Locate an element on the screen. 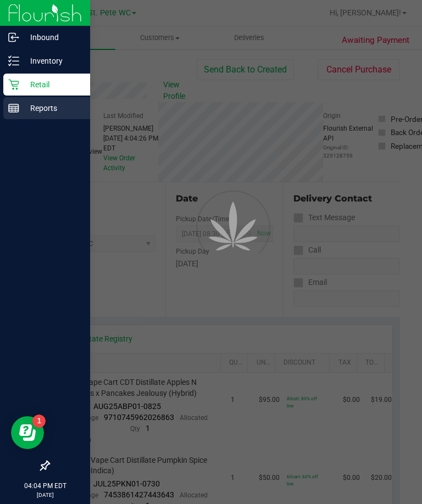 The image size is (422, 504). p: Inventory is located at coordinates (52, 61).